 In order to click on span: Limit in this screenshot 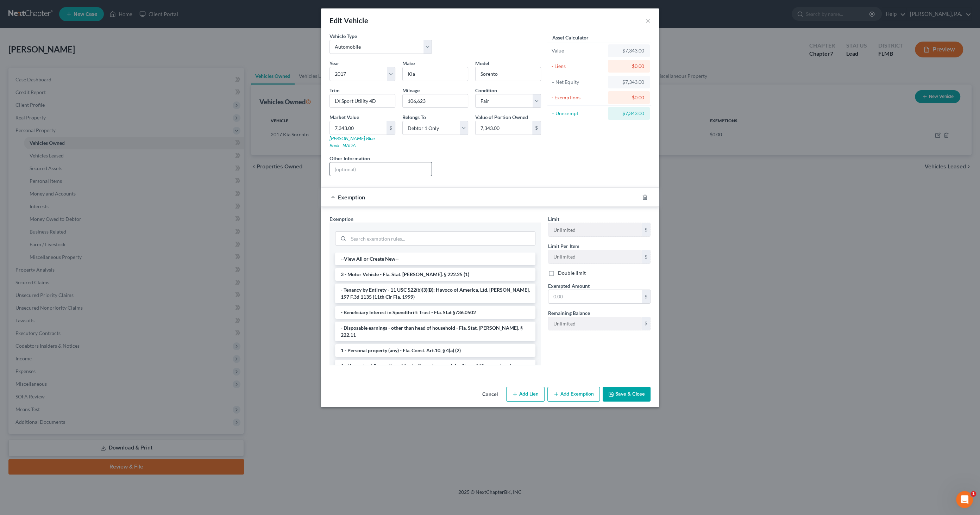, I will do `click(554, 219)`.